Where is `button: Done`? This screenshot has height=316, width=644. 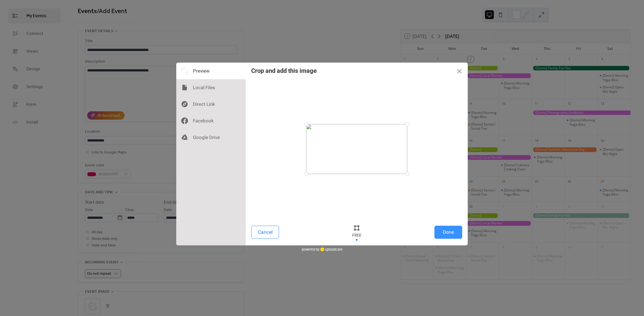
button: Done is located at coordinates (448, 232).